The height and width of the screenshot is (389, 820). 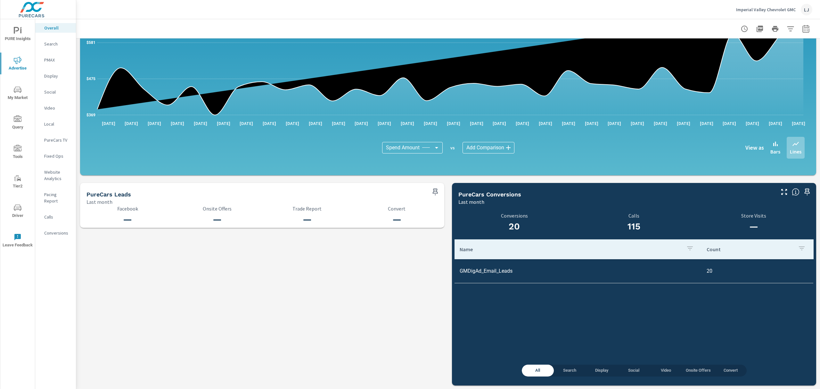 What do you see at coordinates (55, 28) in the screenshot?
I see `div: Overall` at bounding box center [55, 28].